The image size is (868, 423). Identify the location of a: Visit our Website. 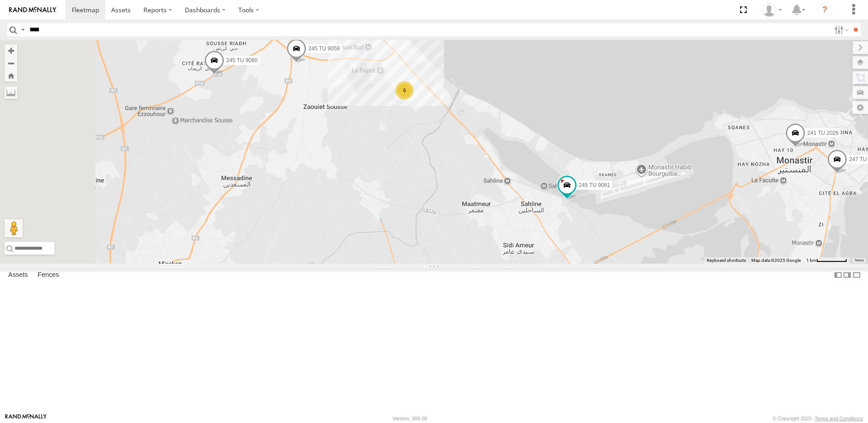
(26, 418).